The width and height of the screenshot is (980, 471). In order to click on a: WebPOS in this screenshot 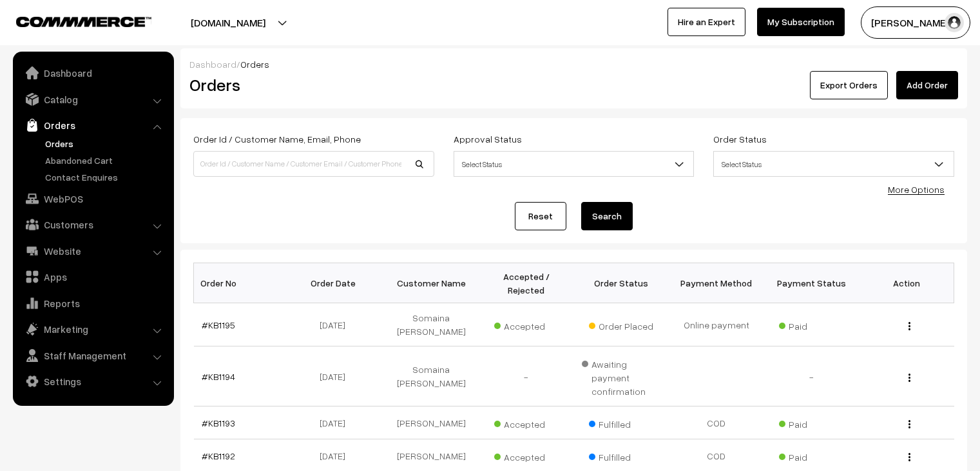, I will do `click(93, 198)`.